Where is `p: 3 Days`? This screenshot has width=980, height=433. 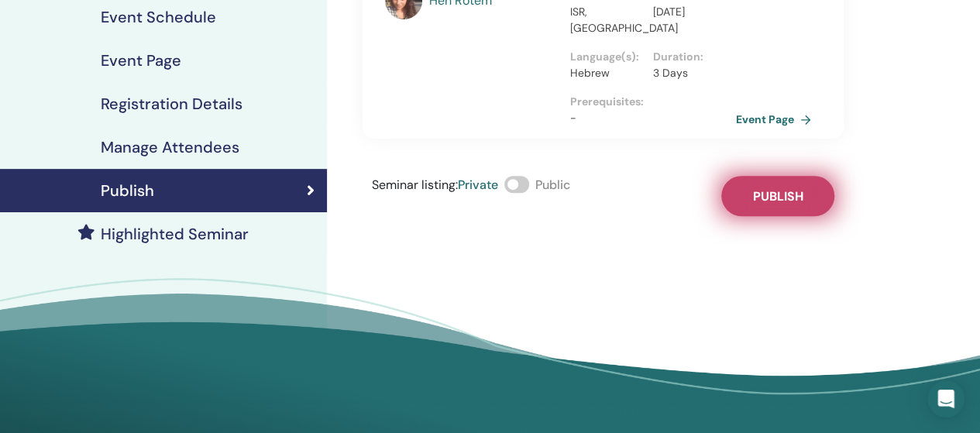
p: 3 Days is located at coordinates (689, 73).